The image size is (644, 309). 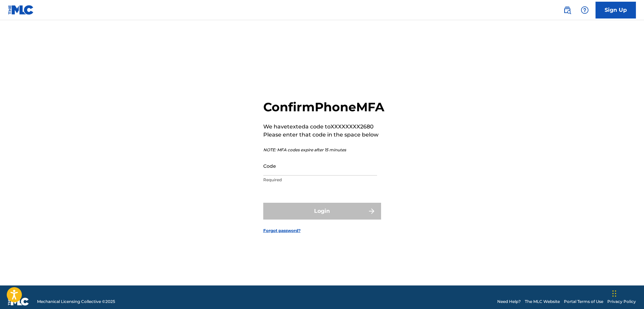 What do you see at coordinates (324, 107) in the screenshot?
I see `h2: Confirm Phone MFA` at bounding box center [324, 107].